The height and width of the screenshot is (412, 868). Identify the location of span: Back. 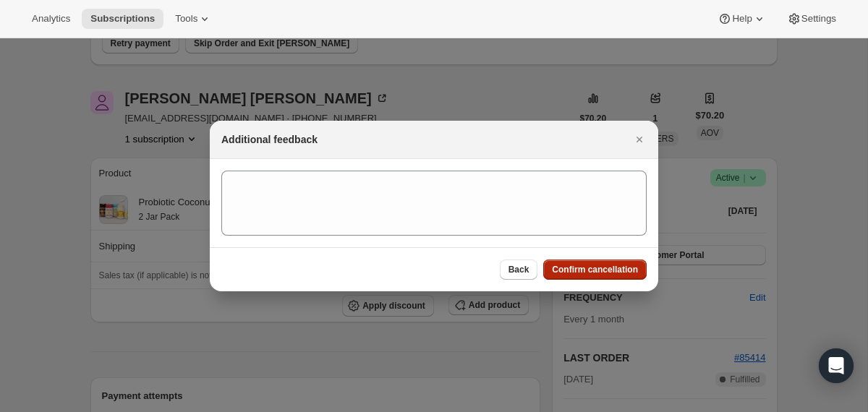
(519, 270).